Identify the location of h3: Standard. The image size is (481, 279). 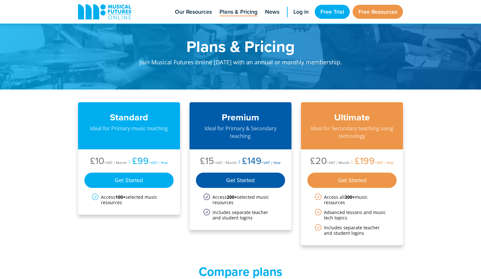
(129, 117).